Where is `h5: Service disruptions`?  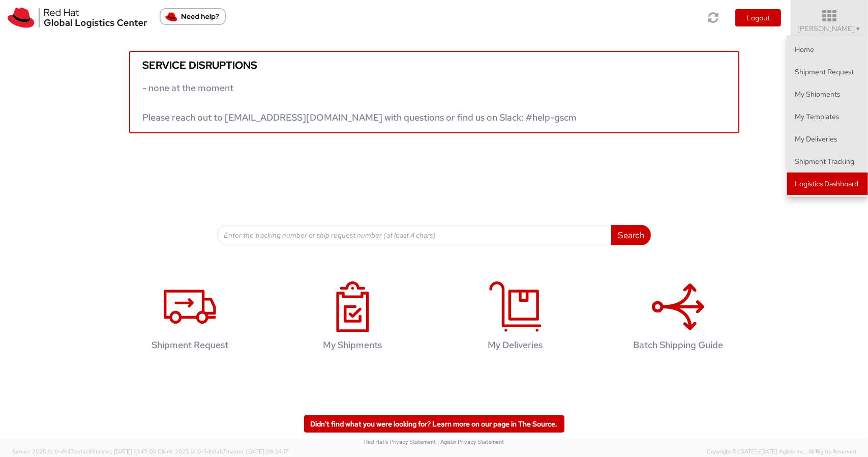 h5: Service disruptions is located at coordinates (434, 65).